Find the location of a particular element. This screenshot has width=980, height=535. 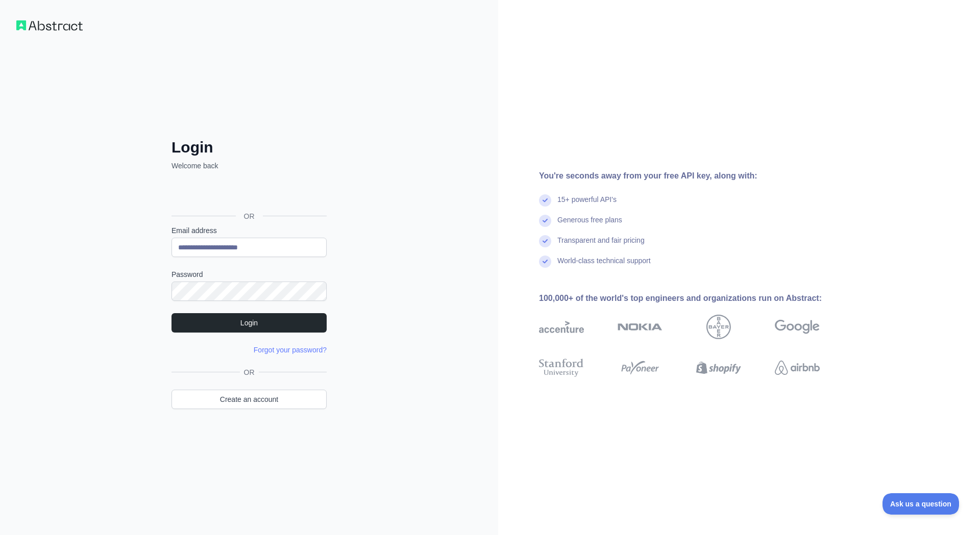

img: accenture is located at coordinates (562, 327).